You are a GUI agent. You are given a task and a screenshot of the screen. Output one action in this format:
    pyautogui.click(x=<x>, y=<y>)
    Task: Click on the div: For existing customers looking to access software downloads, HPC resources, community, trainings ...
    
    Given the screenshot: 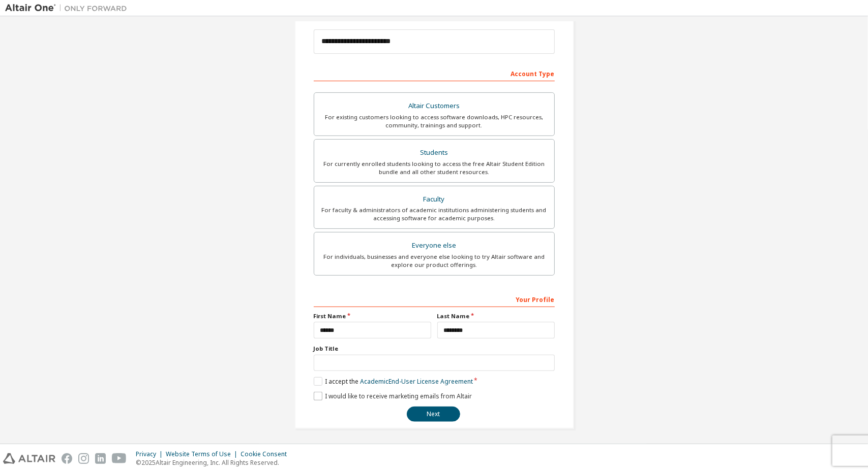 What is the action you would take?
    pyautogui.click(x=434, y=121)
    